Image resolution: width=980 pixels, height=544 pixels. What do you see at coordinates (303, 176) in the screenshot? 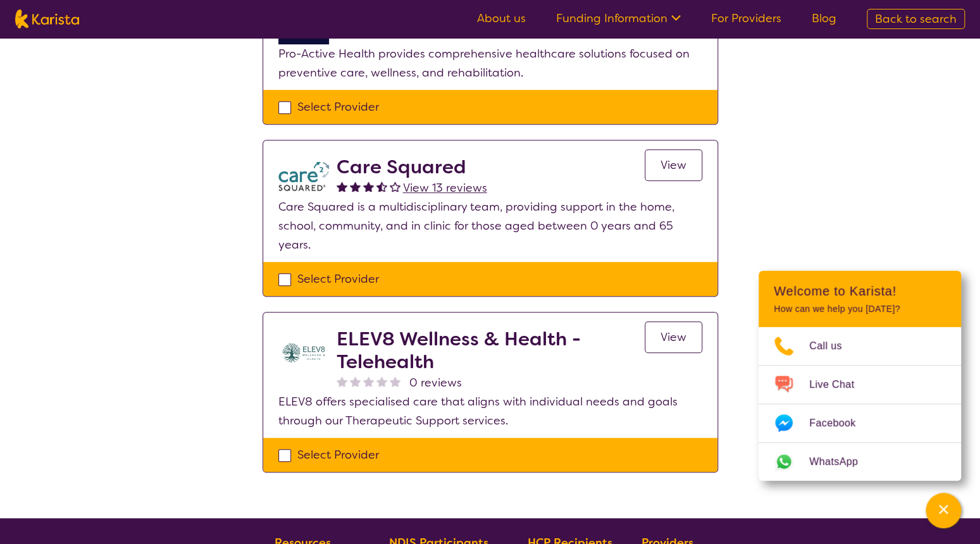
I see `img: watfhvlxxexrmzu5ckj6.png` at bounding box center [303, 176].